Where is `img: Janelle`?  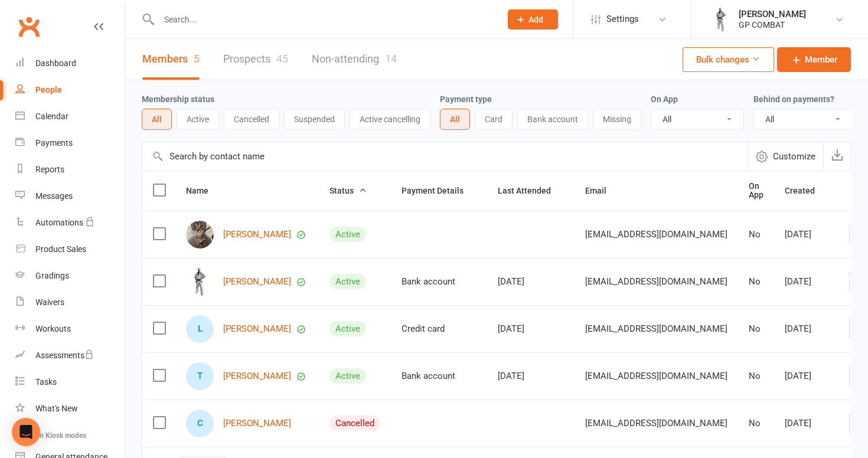
img: Janelle is located at coordinates (200, 234).